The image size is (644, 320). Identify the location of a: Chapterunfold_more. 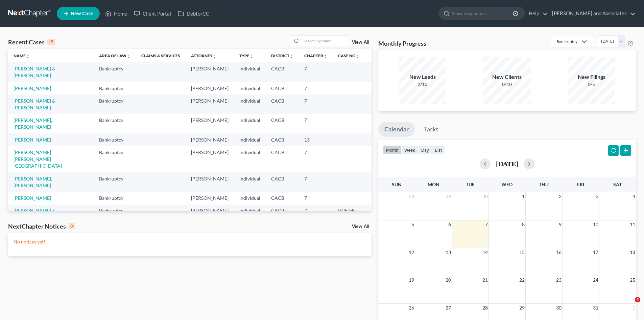
(316, 55).